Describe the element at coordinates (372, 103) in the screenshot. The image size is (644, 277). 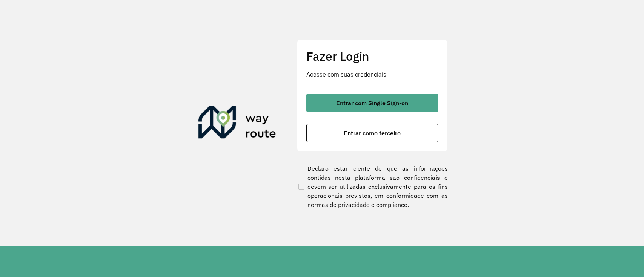
I see `span: Entrar com Single Sign-on` at that location.